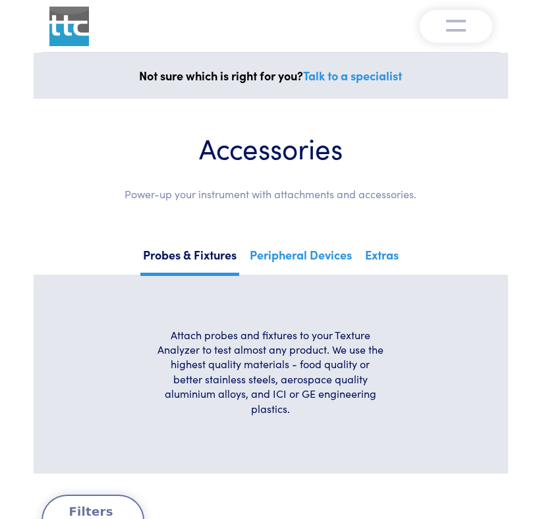  What do you see at coordinates (352, 75) in the screenshot?
I see `a: Talk to a specialist` at bounding box center [352, 75].